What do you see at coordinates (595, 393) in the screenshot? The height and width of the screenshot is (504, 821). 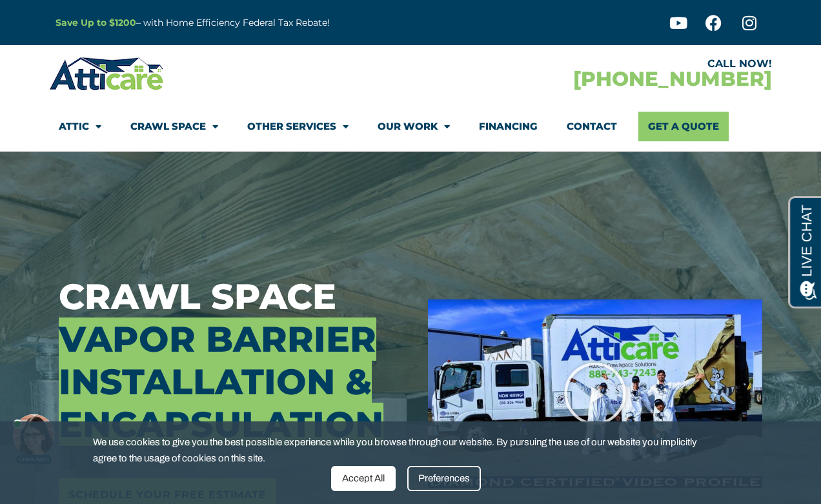 I see `div: Play Video` at bounding box center [595, 393].